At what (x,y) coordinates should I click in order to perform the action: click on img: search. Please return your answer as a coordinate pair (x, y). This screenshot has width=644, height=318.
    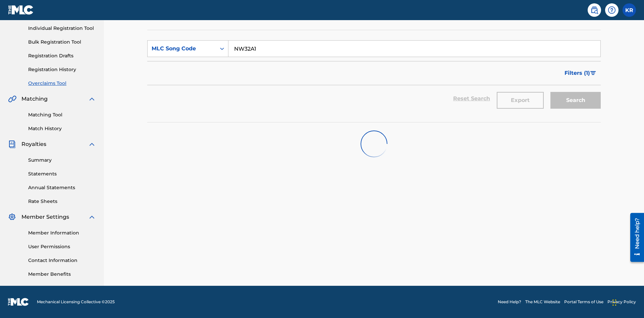
    Looking at the image, I should click on (595, 10).